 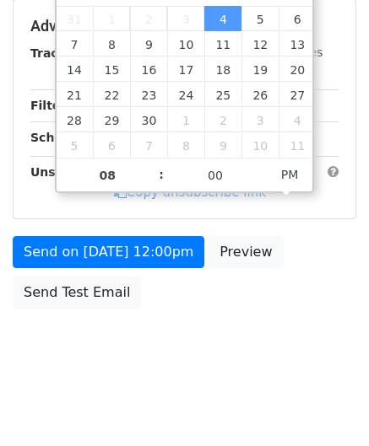 What do you see at coordinates (223, 19) in the screenshot?
I see `span: September 4, 2025` at bounding box center [223, 19].